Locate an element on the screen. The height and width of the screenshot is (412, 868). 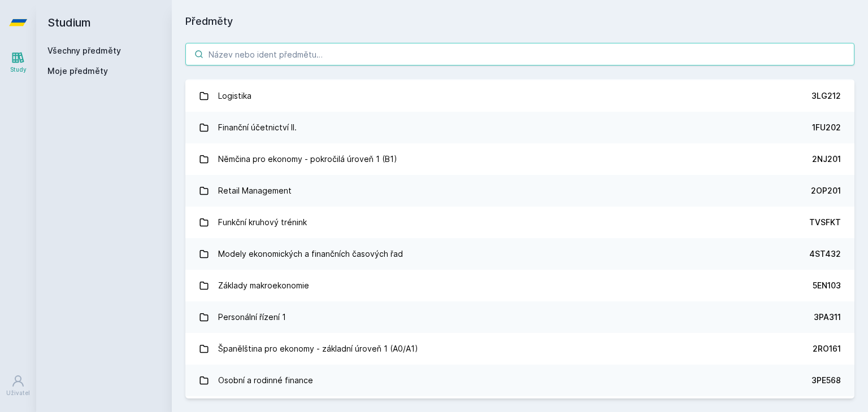
div: TVSFKT is located at coordinates (825, 223).